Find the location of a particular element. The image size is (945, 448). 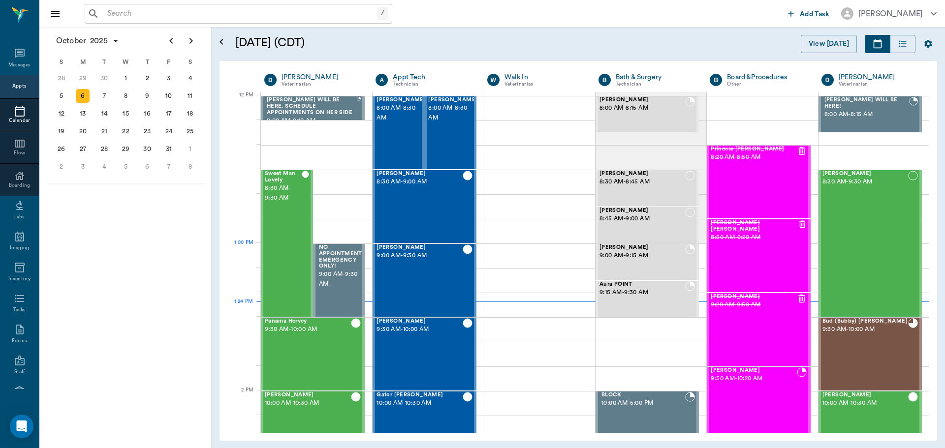

div: BOOKED, 9:00 AM - 9:15 AM is located at coordinates (647, 262).